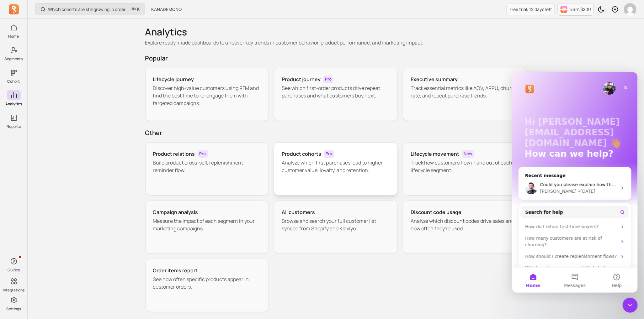 Image resolution: width=644 pixels, height=319 pixels. Describe the element at coordinates (63, 213) in the screenshot. I see `span: Messages` at that location.